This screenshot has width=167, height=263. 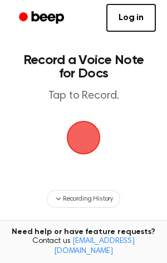 What do you see at coordinates (84, 67) in the screenshot?
I see `h1: Record a Voice Note for Docs` at bounding box center [84, 67].